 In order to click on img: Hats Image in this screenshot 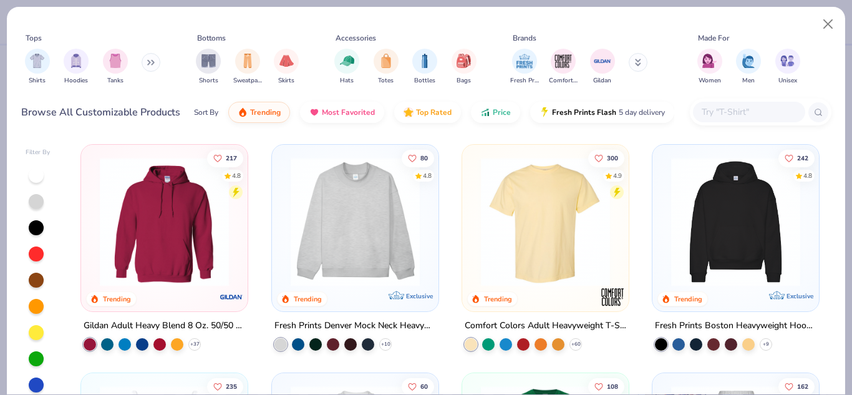, I will do `click(347, 61)`.